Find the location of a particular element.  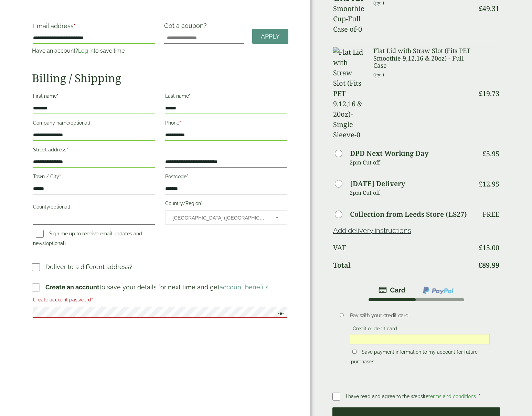

p: to save your details for next time and get is located at coordinates (157, 287).